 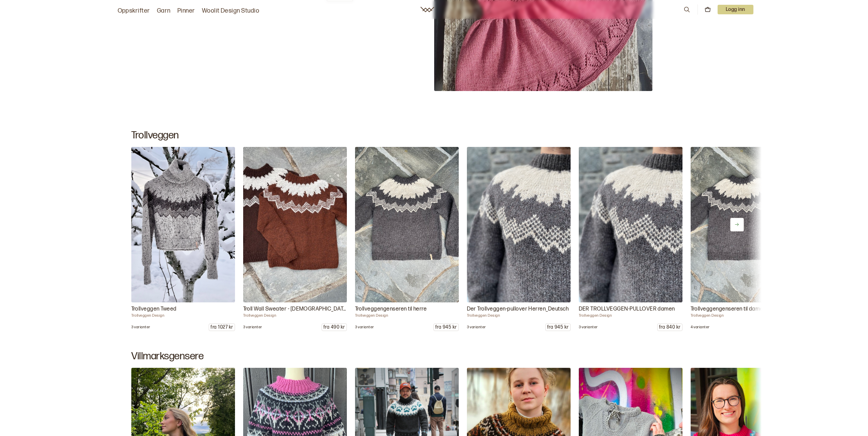 I want to click on p: Logg inn, so click(x=735, y=10).